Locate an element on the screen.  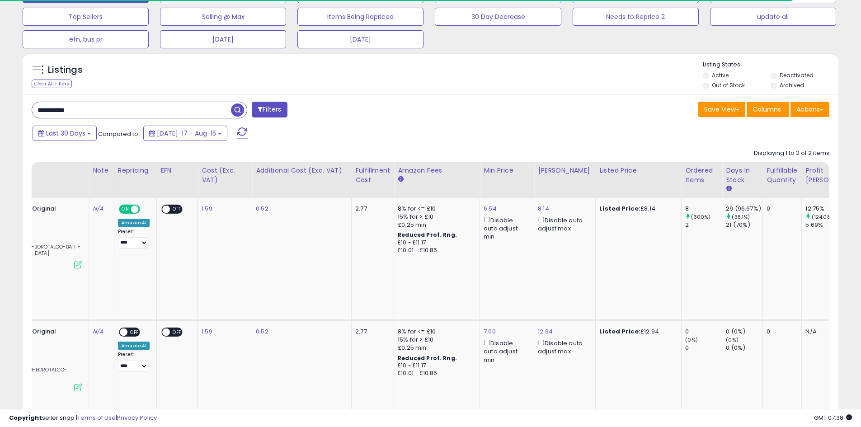
button: update all is located at coordinates (773, 17).